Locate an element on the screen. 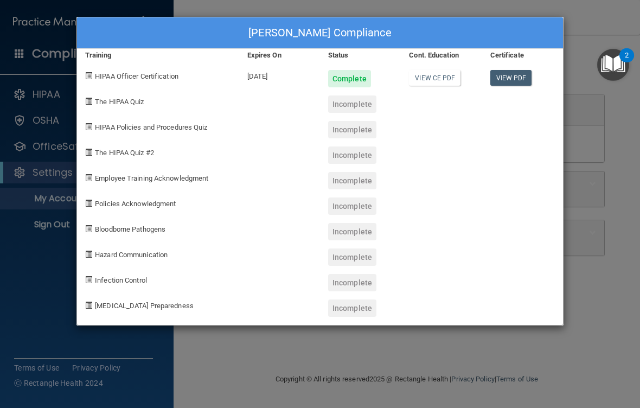 The height and width of the screenshot is (408, 640). span: Policies Acknowledgment is located at coordinates (135, 203).